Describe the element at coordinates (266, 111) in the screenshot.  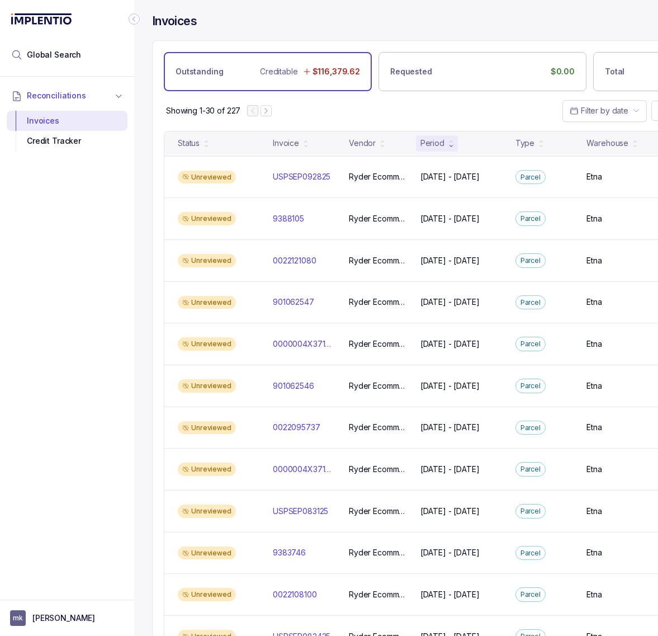
I see `button: Next Page` at that location.